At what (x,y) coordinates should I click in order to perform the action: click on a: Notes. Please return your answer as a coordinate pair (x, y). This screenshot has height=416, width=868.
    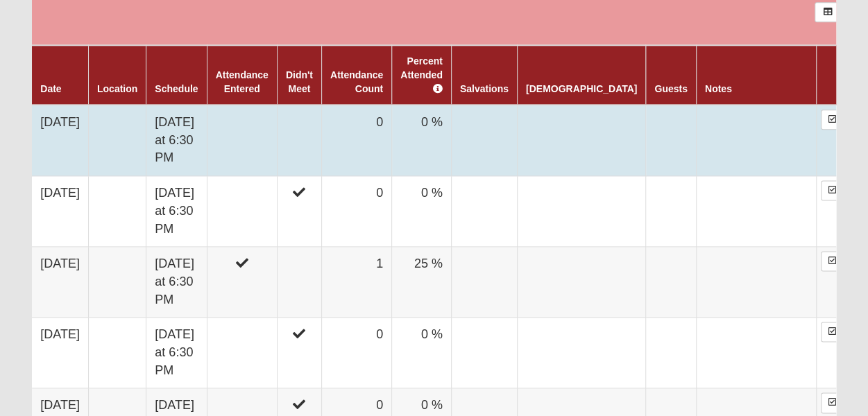
    Looking at the image, I should click on (718, 89).